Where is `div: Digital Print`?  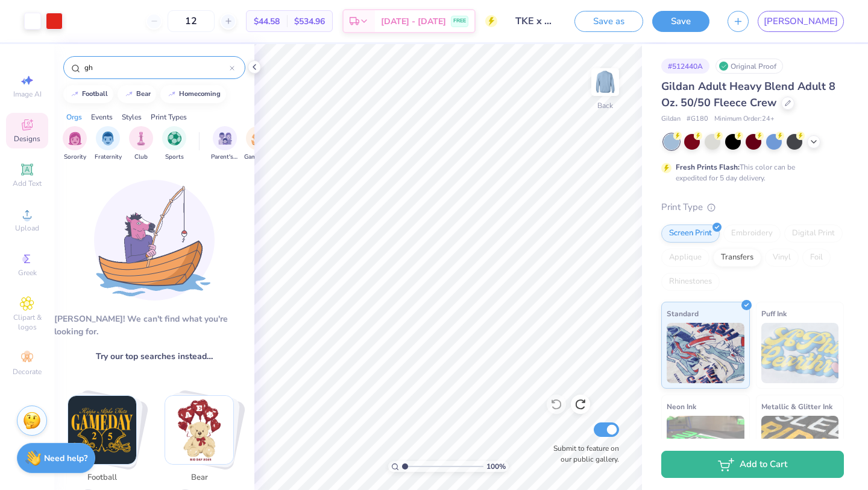 div: Digital Print is located at coordinates (813, 233).